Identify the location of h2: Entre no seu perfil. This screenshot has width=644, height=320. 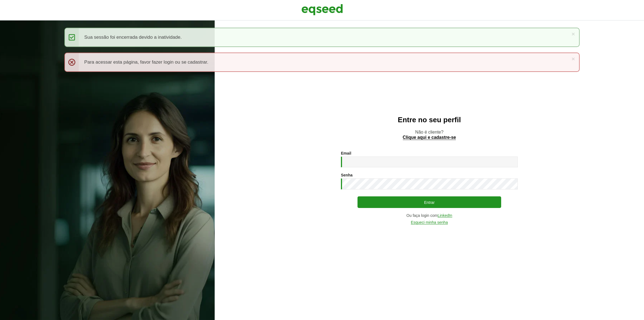
(429, 120).